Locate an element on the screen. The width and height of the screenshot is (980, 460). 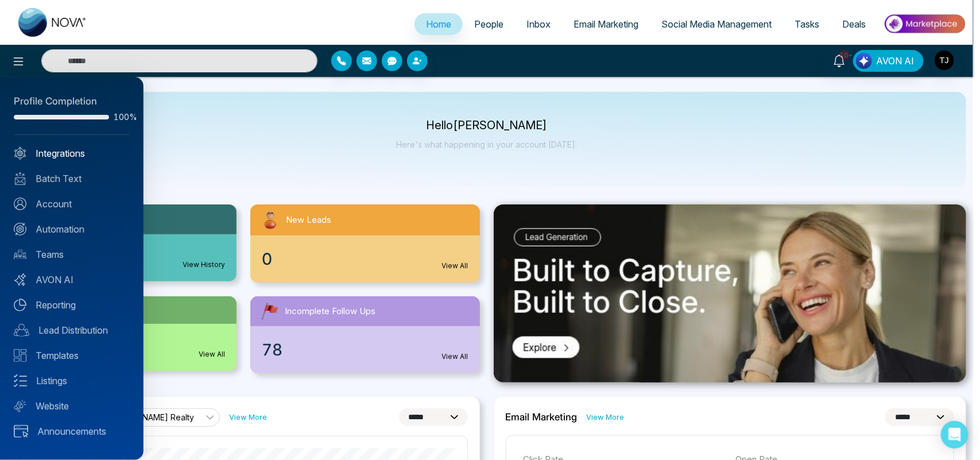
a: Announcements is located at coordinates (72, 431).